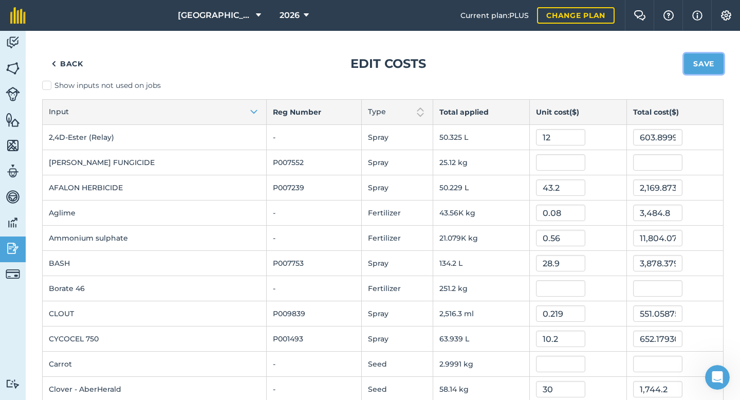 The height and width of the screenshot is (400, 740). What do you see at coordinates (171, 14) in the screenshot?
I see `button: Home` at bounding box center [171, 14].